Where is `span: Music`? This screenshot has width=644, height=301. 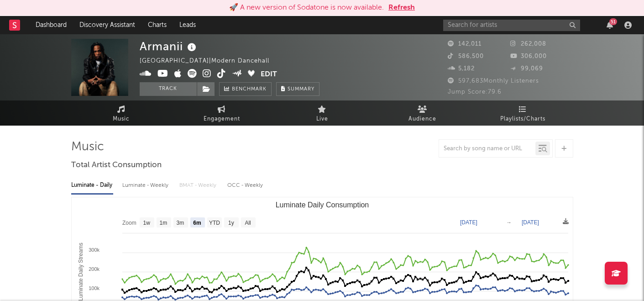
span: Music is located at coordinates (121, 119).